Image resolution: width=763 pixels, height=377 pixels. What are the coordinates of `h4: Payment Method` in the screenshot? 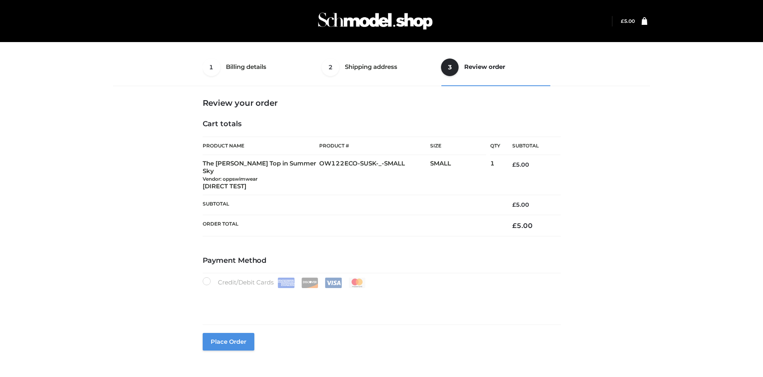 It's located at (382, 261).